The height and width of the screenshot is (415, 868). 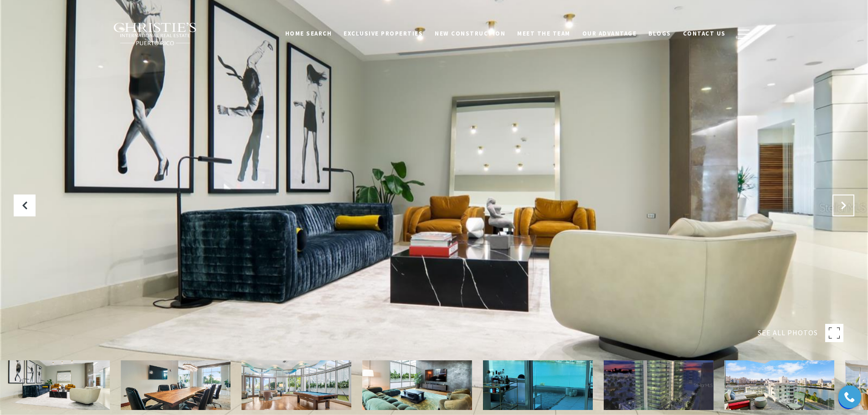 I want to click on span: Contact Us, so click(x=704, y=33).